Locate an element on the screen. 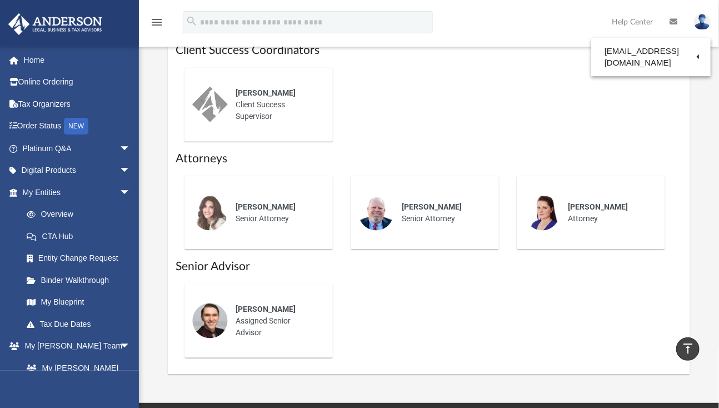 The image size is (719, 408). div: Client Success Supervisor is located at coordinates (276, 104).